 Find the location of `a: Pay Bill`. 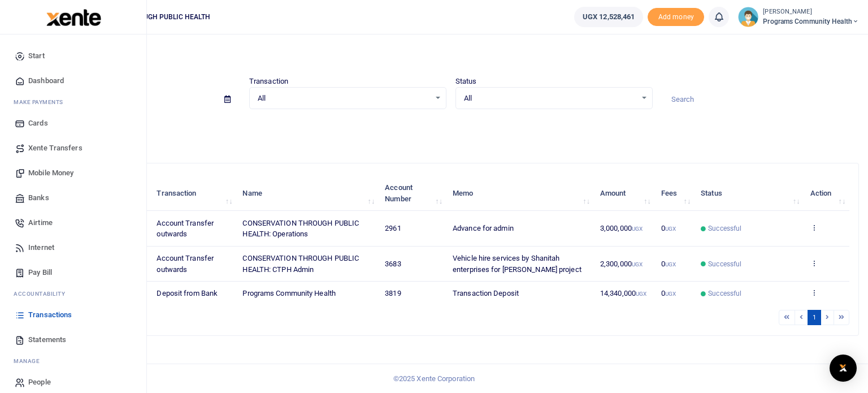

a: Pay Bill is located at coordinates (73, 272).